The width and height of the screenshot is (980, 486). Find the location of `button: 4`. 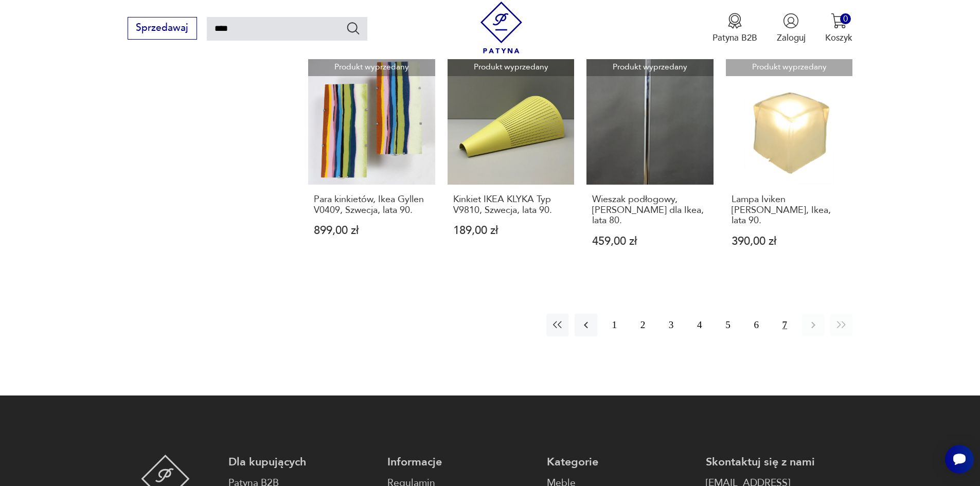

button: 4 is located at coordinates (699, 325).